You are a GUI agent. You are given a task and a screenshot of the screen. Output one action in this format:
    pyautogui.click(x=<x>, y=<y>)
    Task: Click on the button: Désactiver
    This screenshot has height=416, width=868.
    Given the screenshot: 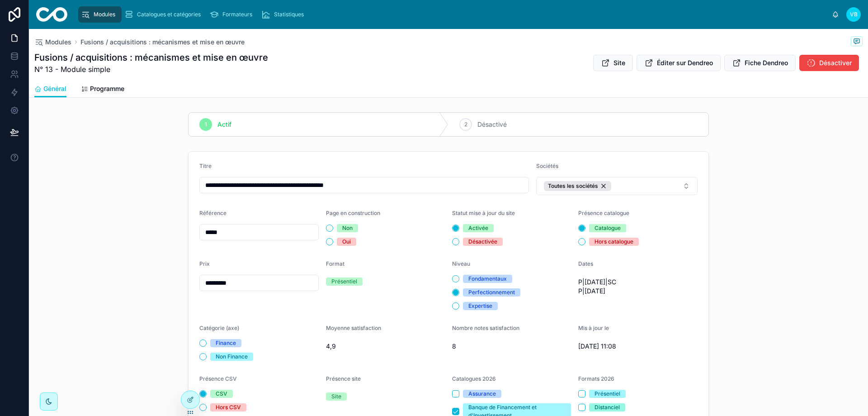 What is the action you would take?
    pyautogui.click(x=830, y=63)
    